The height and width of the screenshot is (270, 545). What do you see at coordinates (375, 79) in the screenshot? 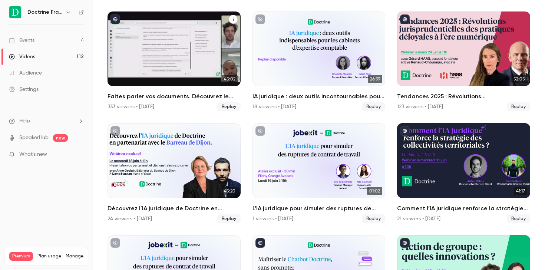
I see `span: 26:39` at bounding box center [375, 79].